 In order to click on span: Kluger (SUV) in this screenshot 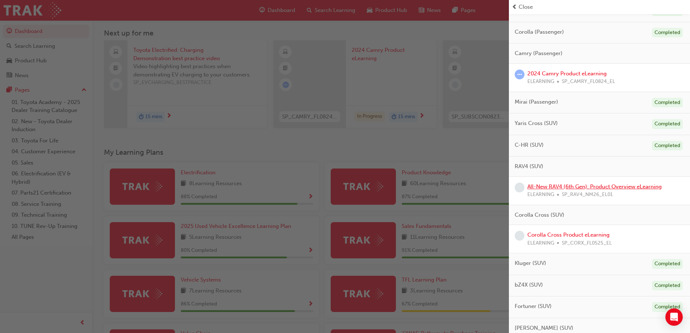, I will do `click(530, 263)`.